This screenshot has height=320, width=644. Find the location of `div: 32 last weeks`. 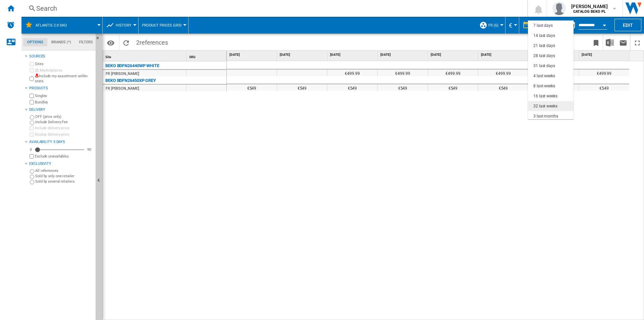

div: 32 last weeks is located at coordinates (545, 106).